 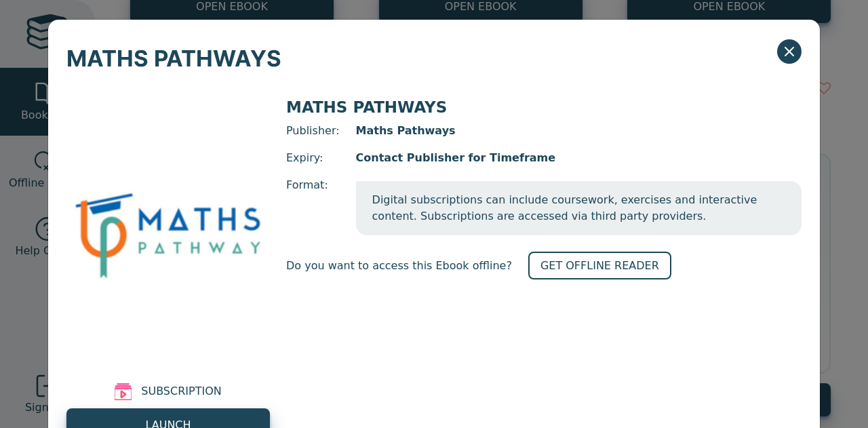 What do you see at coordinates (579, 208) in the screenshot?
I see `span: Digital subscriptions can include coursework, exercises and interactive content. Subscriptions ar...` at bounding box center [579, 208].